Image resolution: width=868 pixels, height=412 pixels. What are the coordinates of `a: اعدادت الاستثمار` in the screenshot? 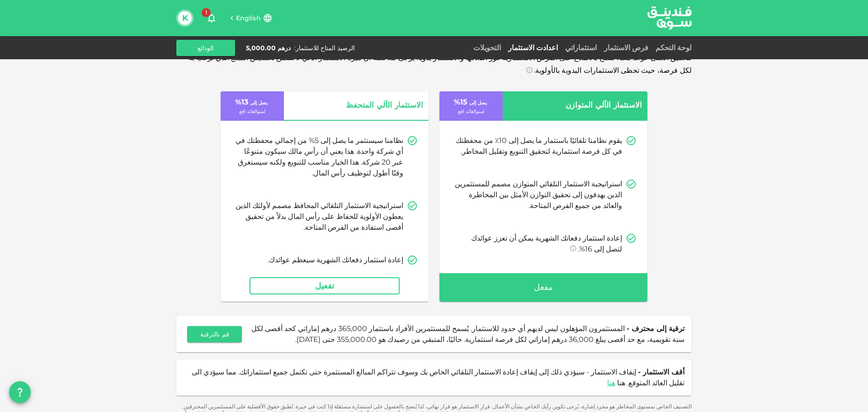 It's located at (533, 47).